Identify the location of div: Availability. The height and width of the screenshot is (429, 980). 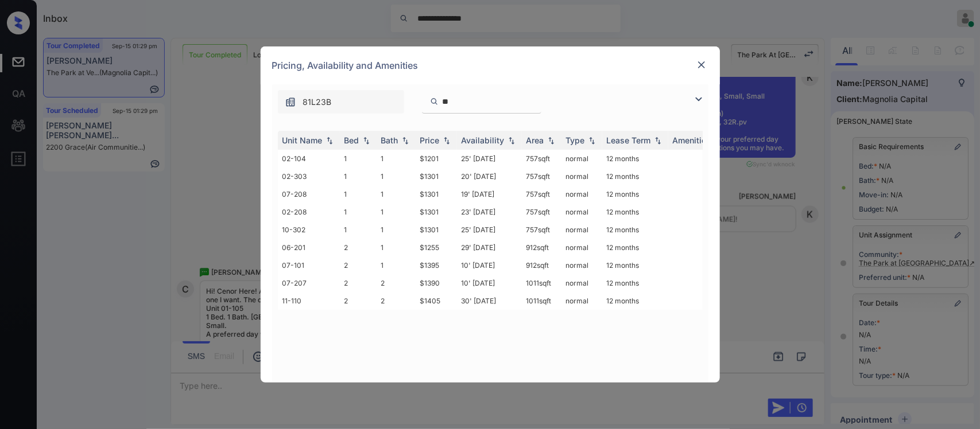
(482, 140).